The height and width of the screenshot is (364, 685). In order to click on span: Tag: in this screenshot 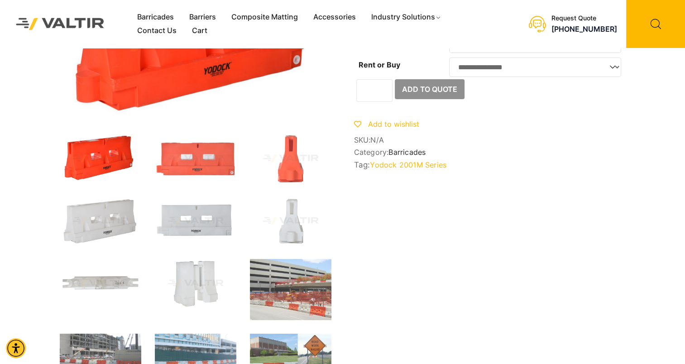, I will do `click(490, 165)`.